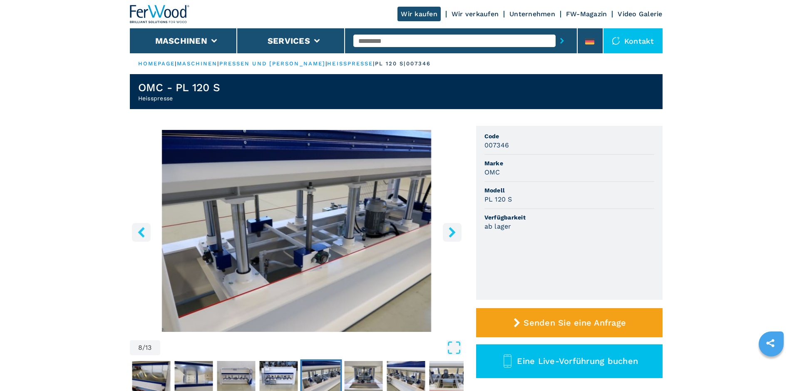 The height and width of the screenshot is (391, 792). What do you see at coordinates (197, 63) in the screenshot?
I see `a: maschinen` at bounding box center [197, 63].